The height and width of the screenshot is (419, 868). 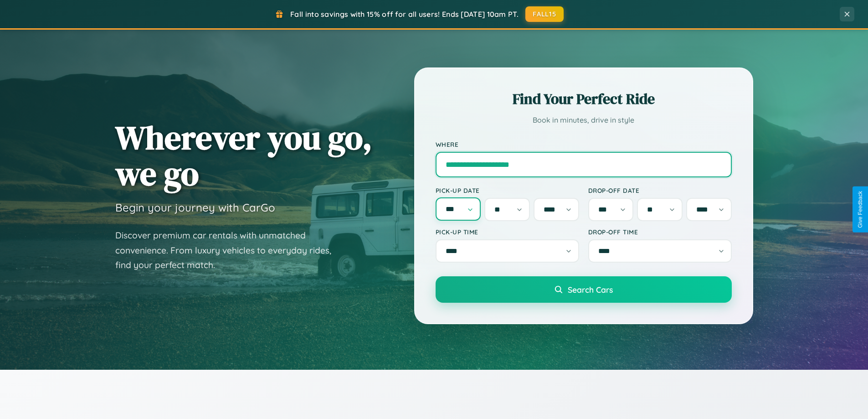 I want to click on h2: Find Your Perfect Ride, so click(x=584, y=99).